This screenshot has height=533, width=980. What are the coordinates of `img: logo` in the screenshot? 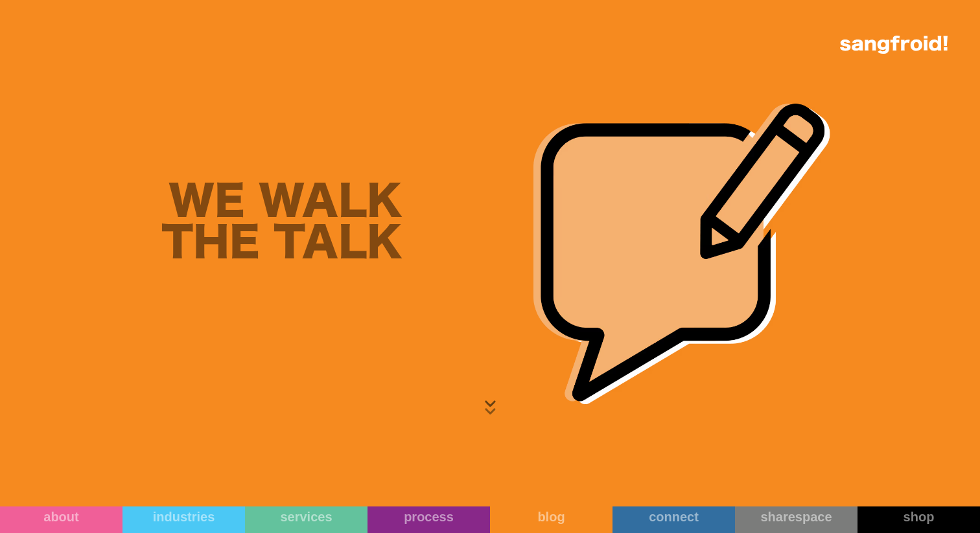 It's located at (894, 45).